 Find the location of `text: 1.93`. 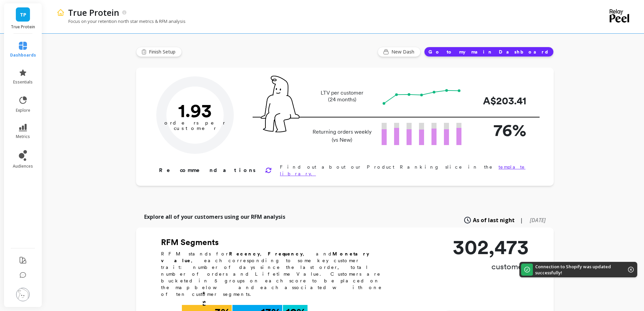

text: 1.93 is located at coordinates (195, 111).